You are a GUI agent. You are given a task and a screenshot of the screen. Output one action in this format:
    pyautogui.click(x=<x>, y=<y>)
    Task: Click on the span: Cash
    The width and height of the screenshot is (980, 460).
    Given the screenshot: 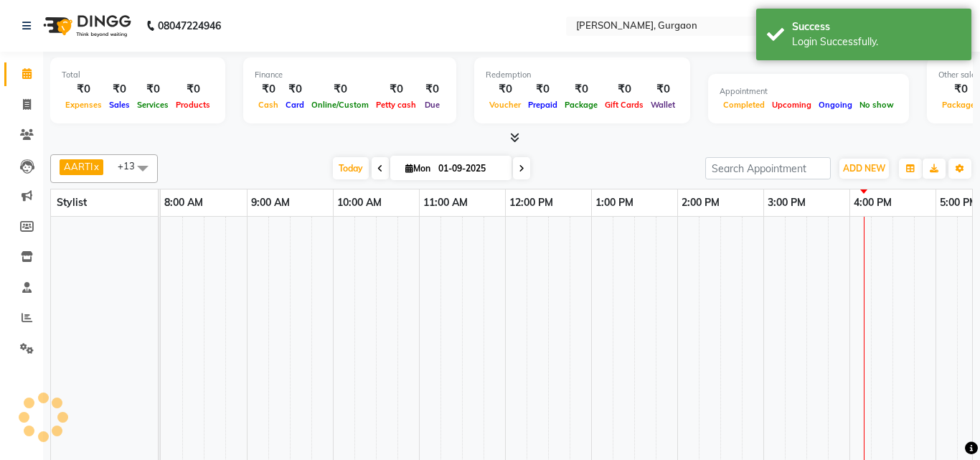 What is the action you would take?
    pyautogui.click(x=269, y=105)
    